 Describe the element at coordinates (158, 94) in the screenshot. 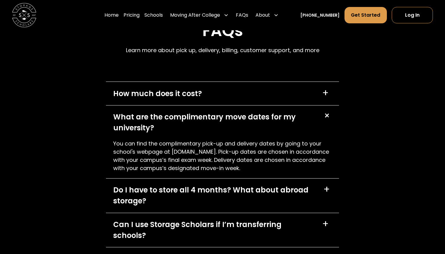

I see `div: How much does it cost?` at that location.